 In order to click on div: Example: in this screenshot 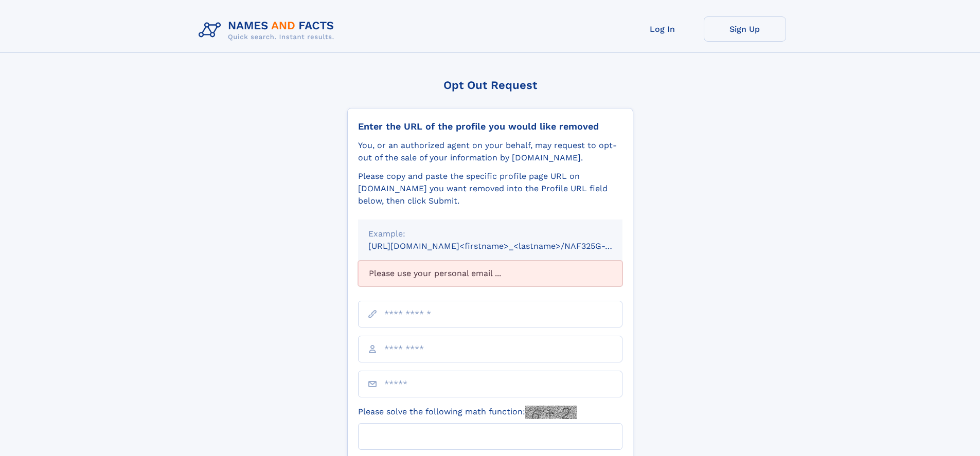, I will do `click(491, 234)`.